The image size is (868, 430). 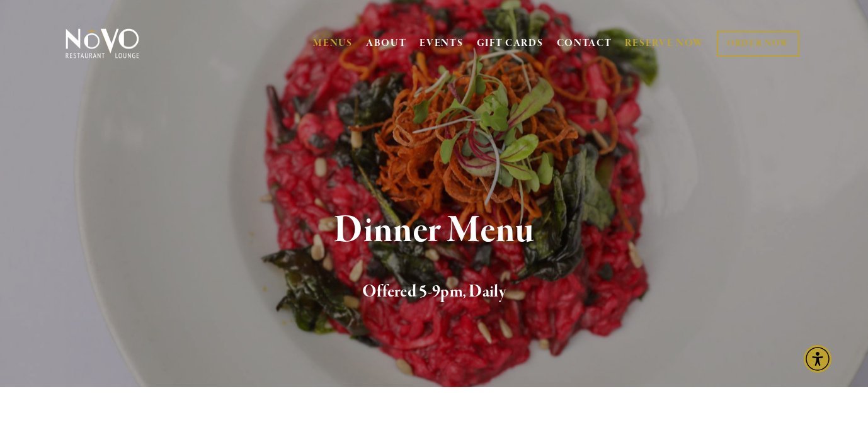 I want to click on a: MENUS, so click(x=332, y=44).